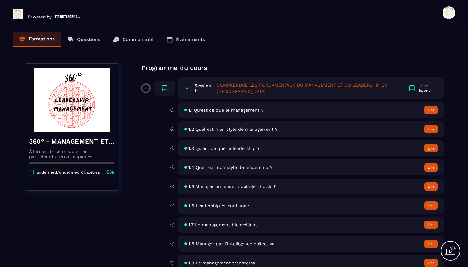  What do you see at coordinates (72, 100) in the screenshot?
I see `img: banner` at bounding box center [72, 100].